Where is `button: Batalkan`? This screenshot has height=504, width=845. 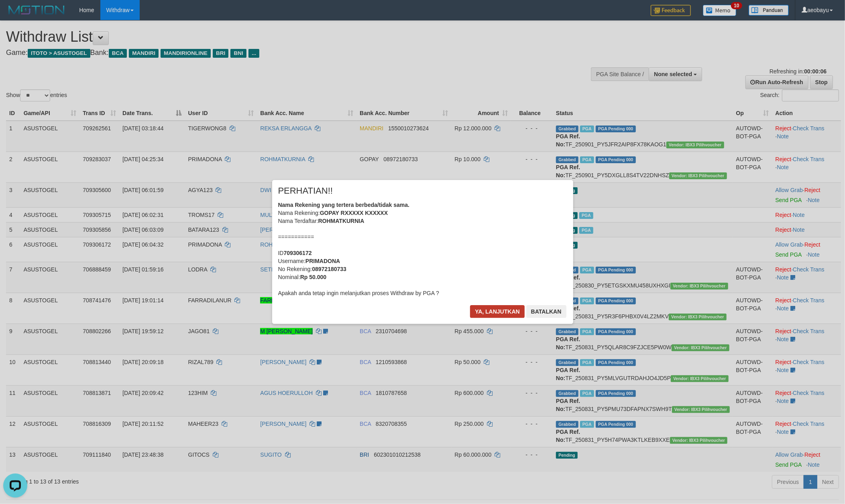
button: Batalkan is located at coordinates (546, 311).